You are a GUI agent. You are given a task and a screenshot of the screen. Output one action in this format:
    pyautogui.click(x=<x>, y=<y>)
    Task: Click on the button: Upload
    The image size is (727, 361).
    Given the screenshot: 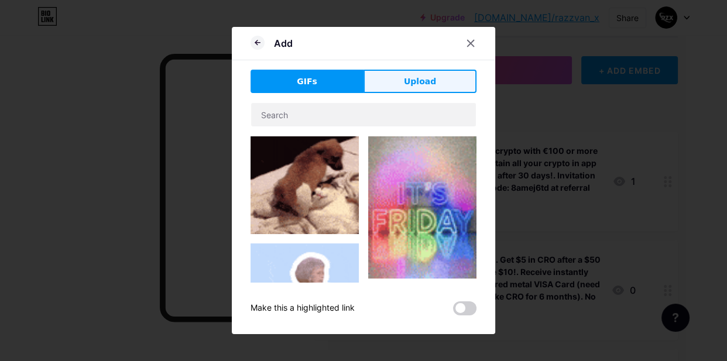 What is the action you would take?
    pyautogui.click(x=420, y=81)
    